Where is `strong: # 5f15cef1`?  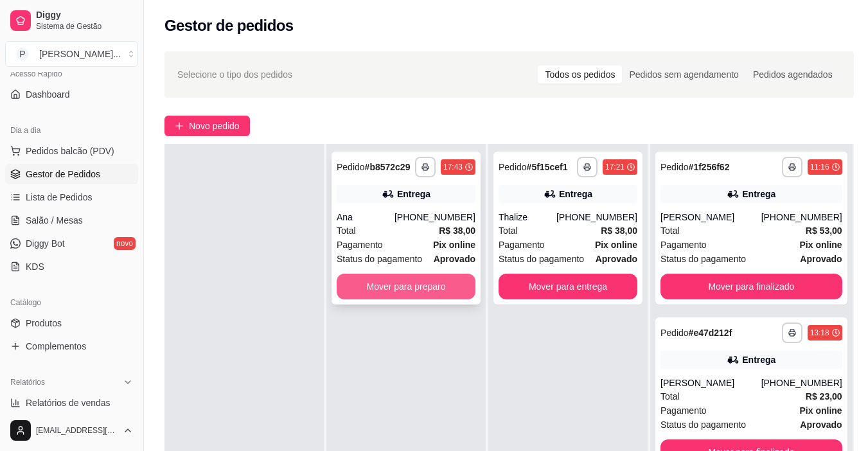 strong: # 5f15cef1 is located at coordinates (547, 167).